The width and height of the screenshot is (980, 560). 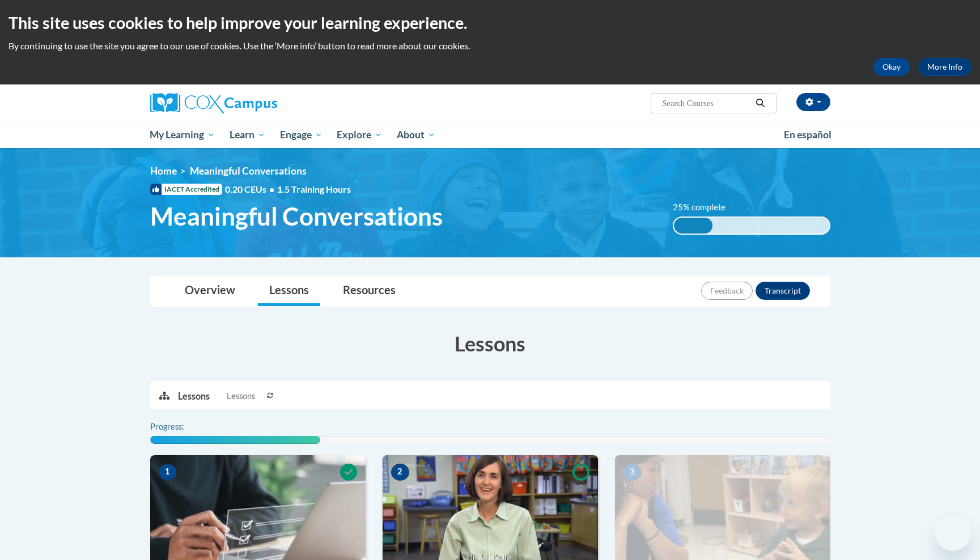 What do you see at coordinates (289, 291) in the screenshot?
I see `a: Lessons` at bounding box center [289, 291].